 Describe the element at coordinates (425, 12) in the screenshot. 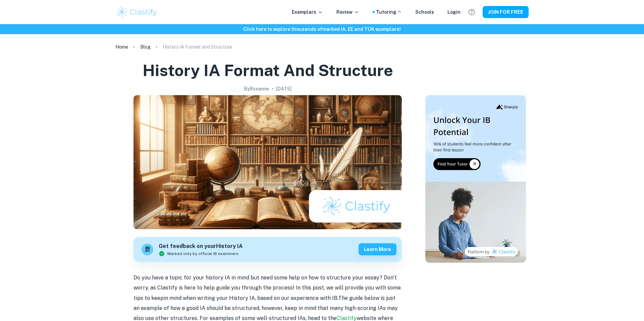

I see `div: Schools` at that location.